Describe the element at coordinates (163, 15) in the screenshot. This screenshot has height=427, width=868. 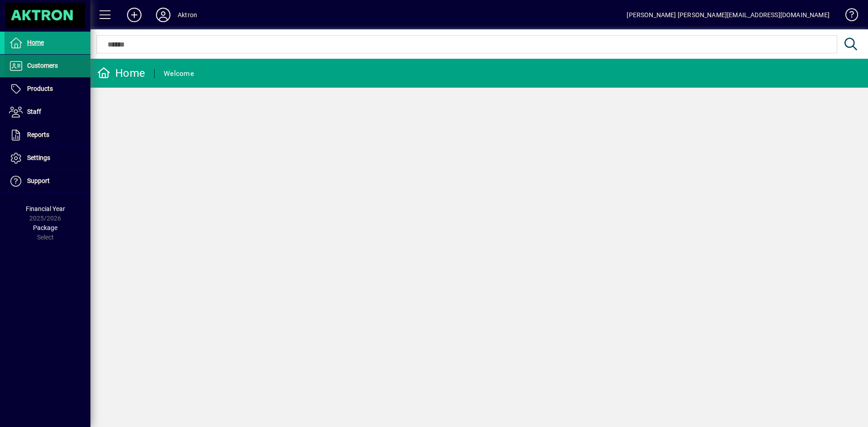
I see `button: Profile` at that location.